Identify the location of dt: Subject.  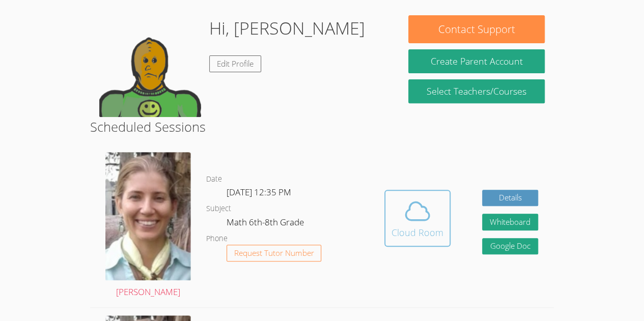
(218, 208).